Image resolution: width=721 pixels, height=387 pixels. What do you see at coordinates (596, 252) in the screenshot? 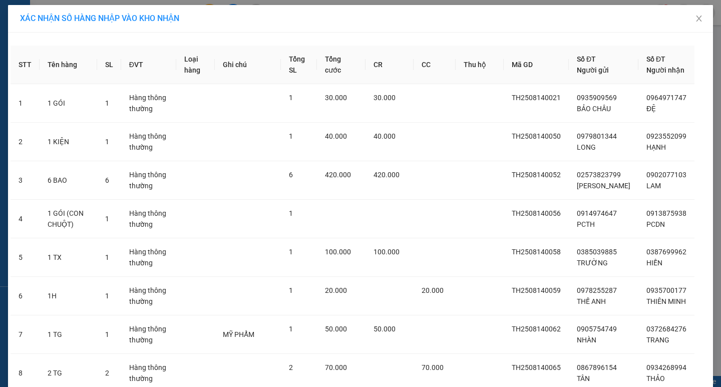
I see `span: 0385039885` at bounding box center [596, 252].